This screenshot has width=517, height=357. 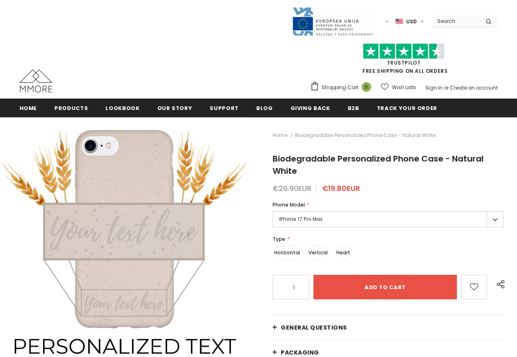 What do you see at coordinates (279, 239) in the screenshot?
I see `span: Type` at bounding box center [279, 239].